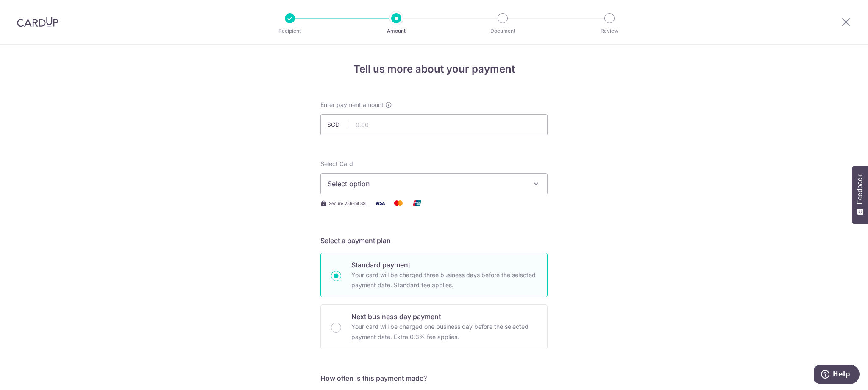  Describe the element at coordinates (352, 105) in the screenshot. I see `span: Enter payment amount` at that location.